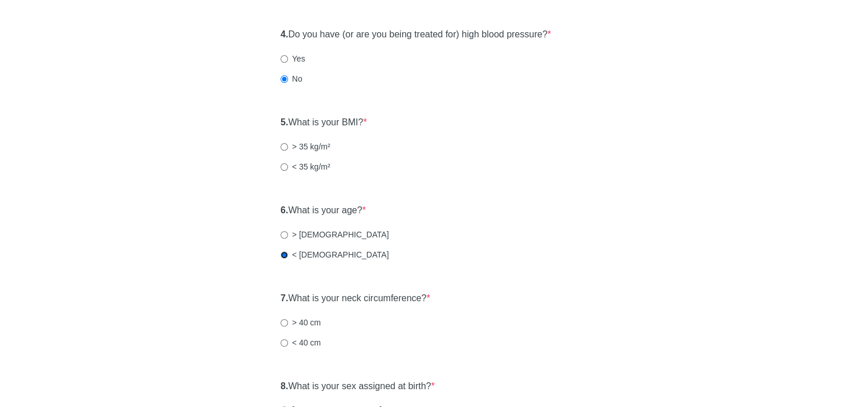  Describe the element at coordinates (284, 58) in the screenshot. I see `input: Yes` at that location.